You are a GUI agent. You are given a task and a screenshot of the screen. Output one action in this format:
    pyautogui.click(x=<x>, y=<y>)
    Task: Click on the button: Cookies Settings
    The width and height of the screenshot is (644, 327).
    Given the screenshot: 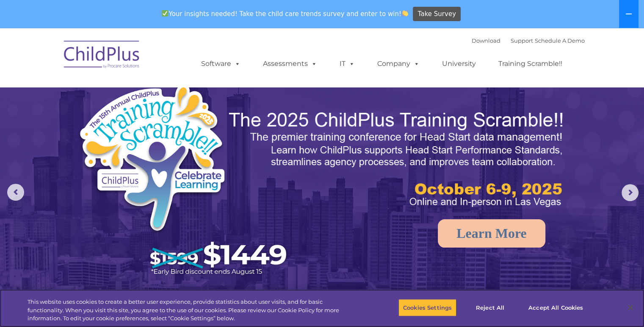 What is the action you would take?
    pyautogui.click(x=427, y=308)
    